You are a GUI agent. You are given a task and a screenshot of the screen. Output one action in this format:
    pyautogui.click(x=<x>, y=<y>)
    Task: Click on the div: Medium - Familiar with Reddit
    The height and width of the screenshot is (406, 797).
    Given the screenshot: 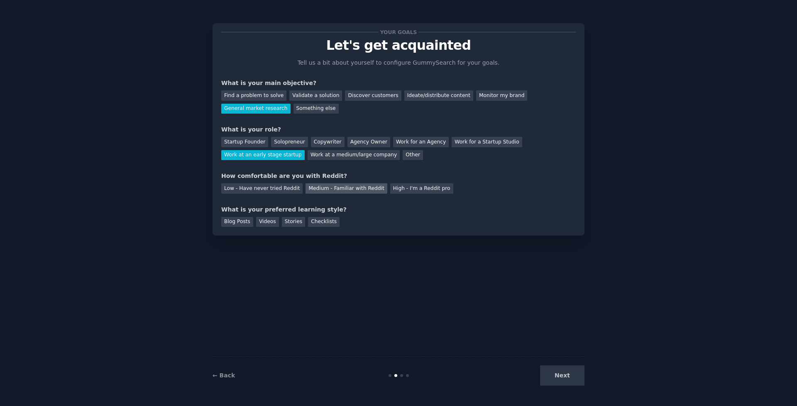 What is the action you would take?
    pyautogui.click(x=346, y=188)
    